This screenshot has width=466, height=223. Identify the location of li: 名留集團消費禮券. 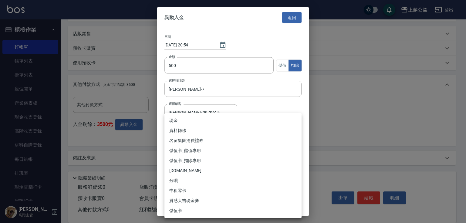
(233, 140).